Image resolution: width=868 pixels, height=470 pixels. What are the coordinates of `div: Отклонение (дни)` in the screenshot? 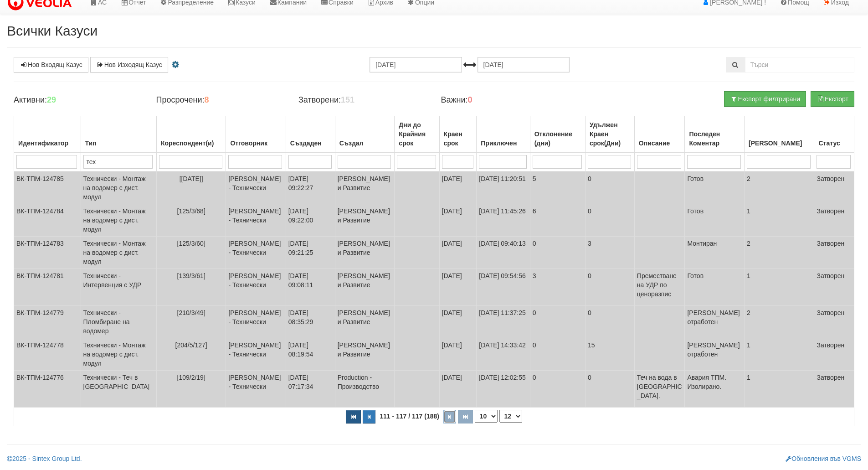 It's located at (558, 139).